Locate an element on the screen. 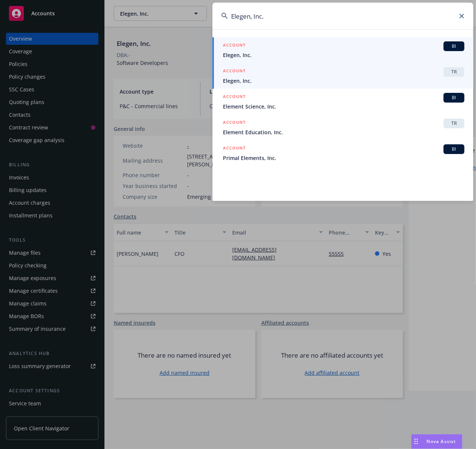 The image size is (476, 449). a: ACCOUNTTRElement Education, Inc. is located at coordinates (343, 127).